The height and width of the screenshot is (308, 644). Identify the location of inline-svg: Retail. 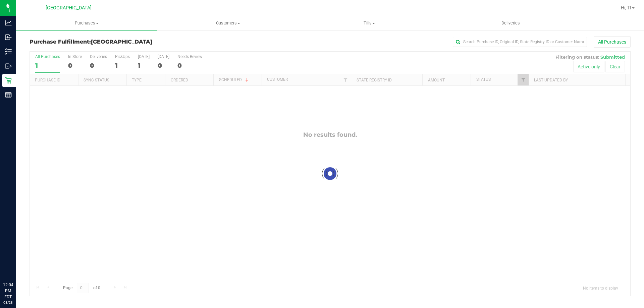
(8, 80).